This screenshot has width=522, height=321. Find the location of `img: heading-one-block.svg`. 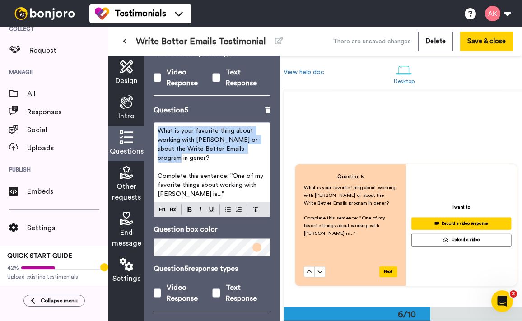

img: heading-one-block.svg is located at coordinates (162, 210).